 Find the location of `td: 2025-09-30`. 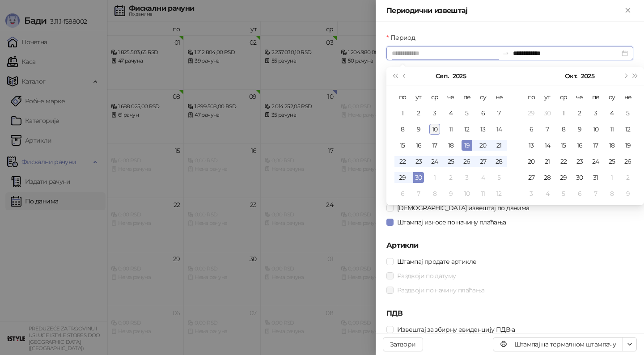

td: 2025-09-30 is located at coordinates (419, 177).